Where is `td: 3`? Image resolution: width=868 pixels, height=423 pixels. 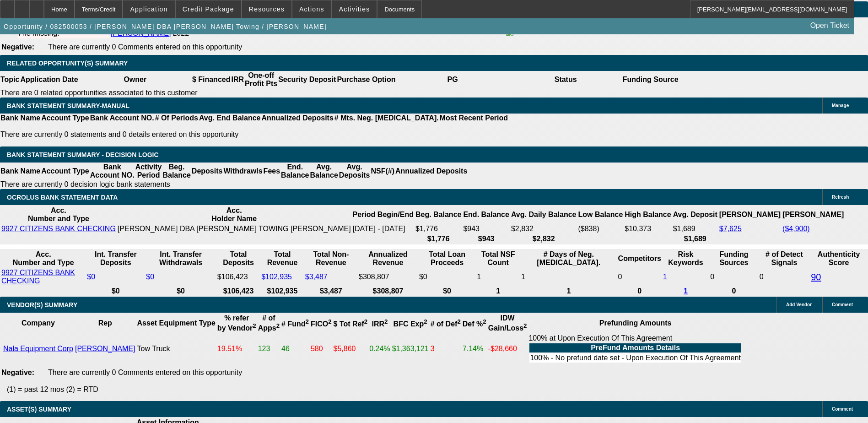
td: 3 is located at coordinates (445, 349).